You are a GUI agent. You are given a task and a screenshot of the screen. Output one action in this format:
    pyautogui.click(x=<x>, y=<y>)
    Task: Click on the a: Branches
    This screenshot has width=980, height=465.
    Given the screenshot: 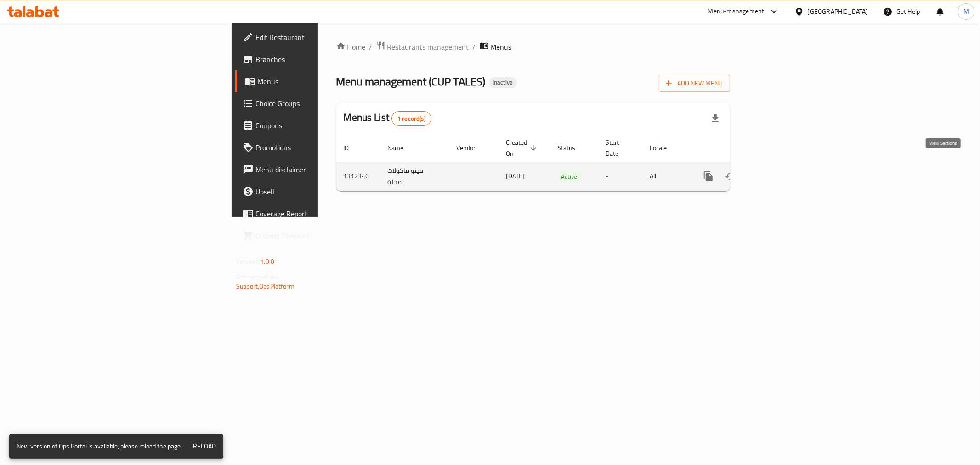 What is the action you would take?
    pyautogui.click(x=315, y=59)
    